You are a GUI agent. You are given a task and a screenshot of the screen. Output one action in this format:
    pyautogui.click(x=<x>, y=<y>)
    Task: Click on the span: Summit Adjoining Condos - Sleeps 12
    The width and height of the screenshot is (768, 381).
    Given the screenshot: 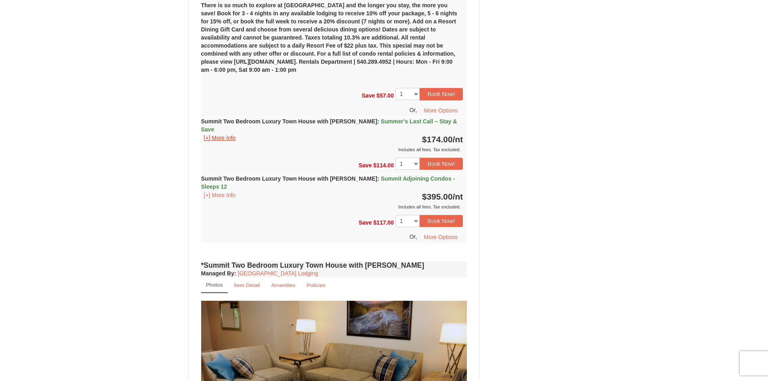 What is the action you would take?
    pyautogui.click(x=328, y=183)
    